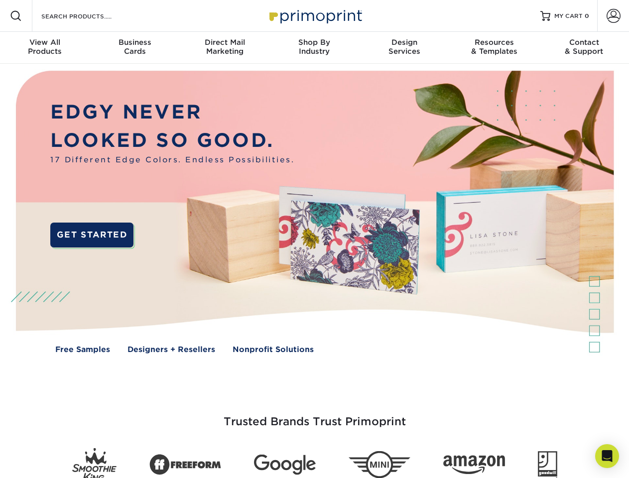  I want to click on img: Amazon, so click(474, 465).